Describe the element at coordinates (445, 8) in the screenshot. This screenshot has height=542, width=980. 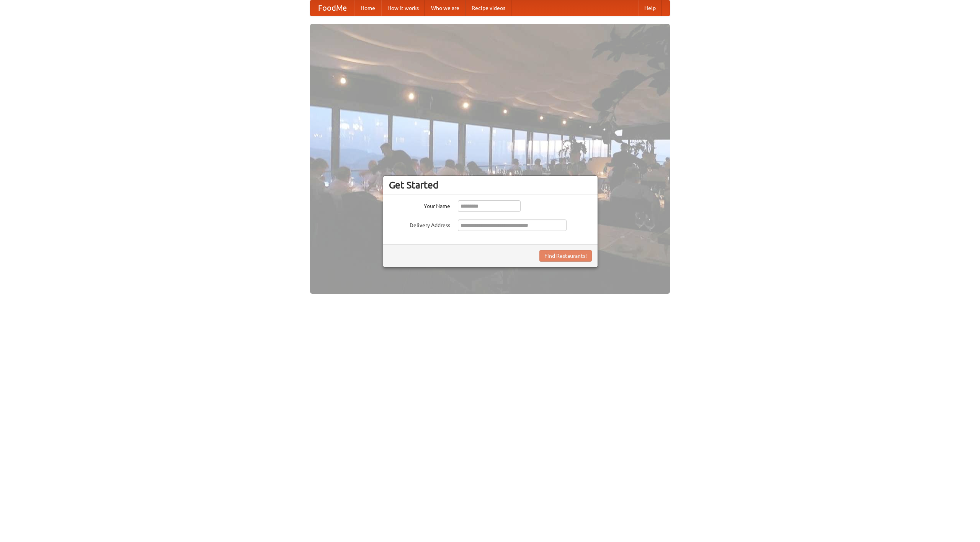
I see `a: Who we are` at that location.